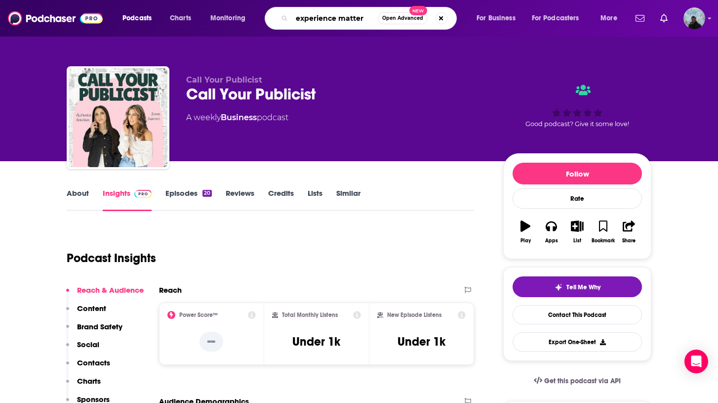  I want to click on h1: Podcast Insights, so click(111, 258).